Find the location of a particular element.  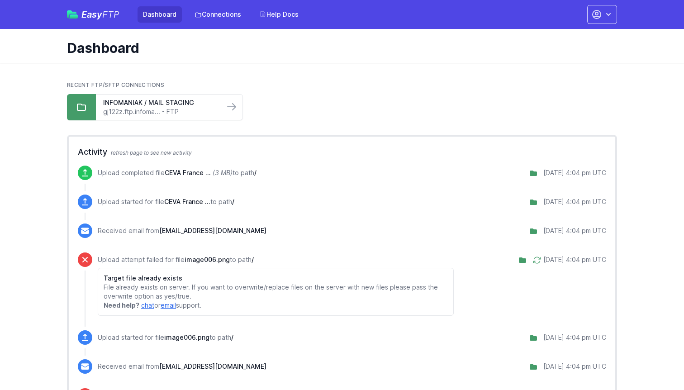

p: Upload attempt failed for file to path is located at coordinates (276, 260).